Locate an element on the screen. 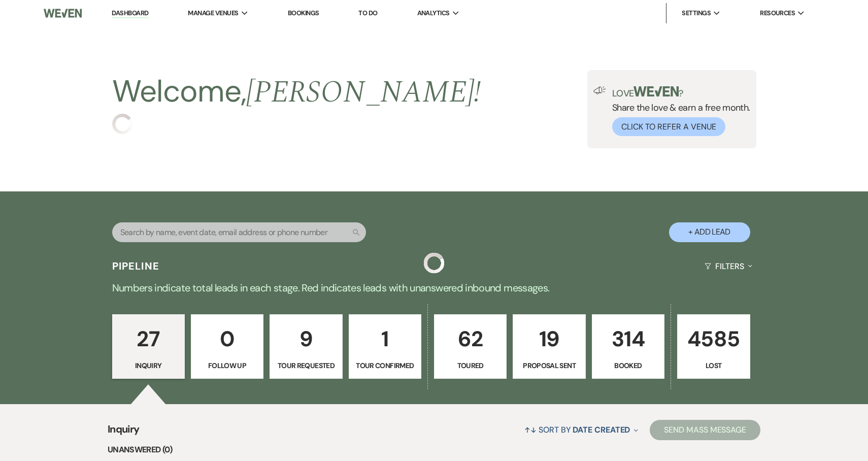 The height and width of the screenshot is (461, 868). p: Booked is located at coordinates (628, 365).